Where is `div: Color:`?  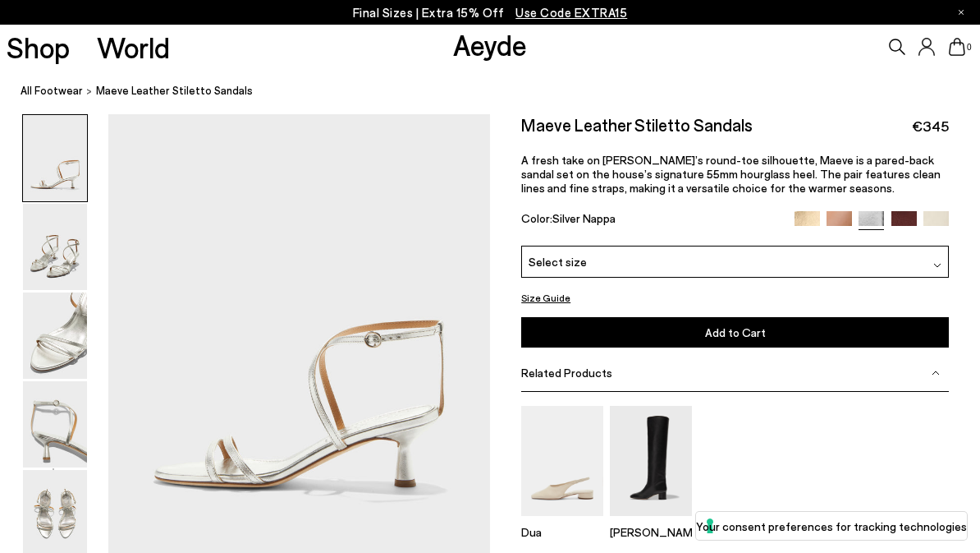
div: Color: is located at coordinates (651, 220).